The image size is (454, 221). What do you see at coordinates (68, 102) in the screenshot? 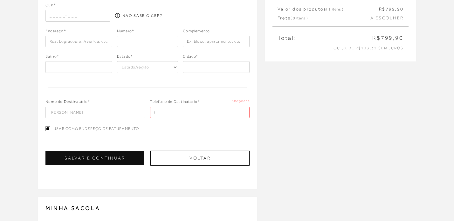
I see `span: Nome do Destinatário*` at bounding box center [68, 102].